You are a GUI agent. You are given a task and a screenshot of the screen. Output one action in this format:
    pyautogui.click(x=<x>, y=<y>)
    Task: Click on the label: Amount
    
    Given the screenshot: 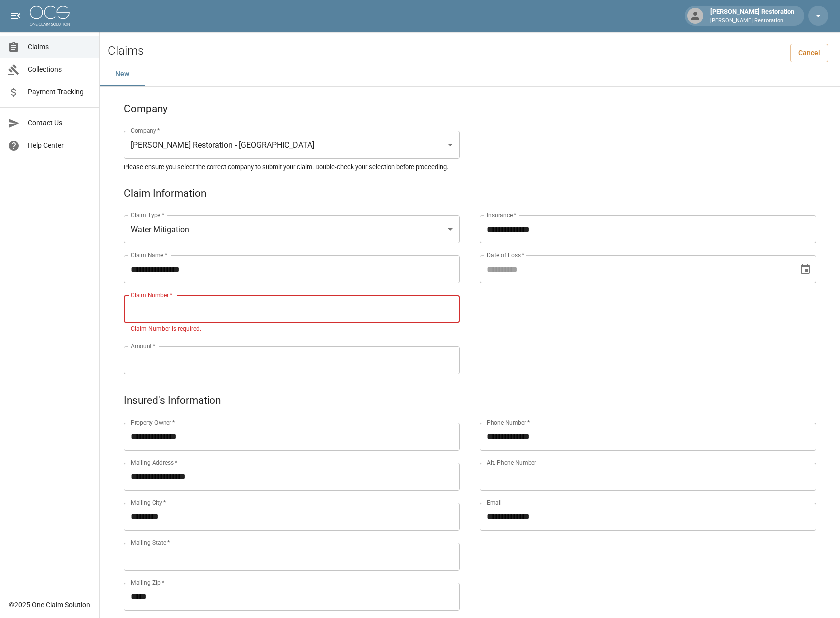 What is the action you would take?
    pyautogui.click(x=143, y=347)
    